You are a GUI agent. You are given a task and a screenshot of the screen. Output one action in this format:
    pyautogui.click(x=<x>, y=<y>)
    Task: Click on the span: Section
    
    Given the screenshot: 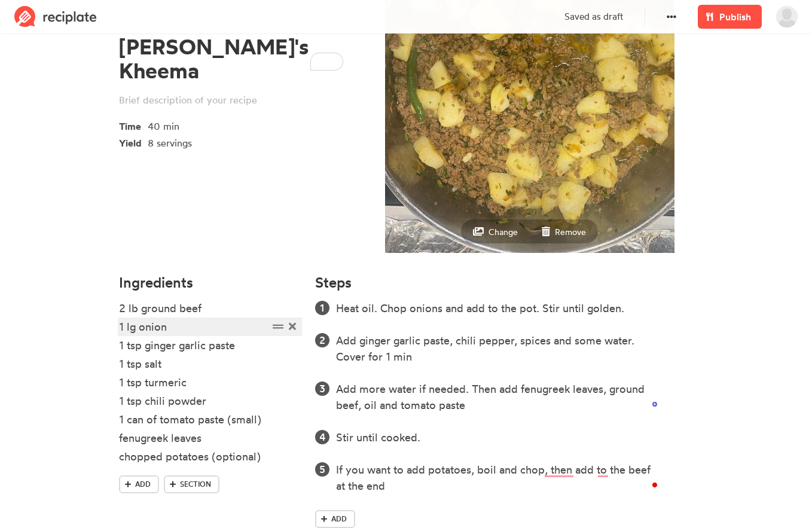 What is the action you would take?
    pyautogui.click(x=195, y=484)
    